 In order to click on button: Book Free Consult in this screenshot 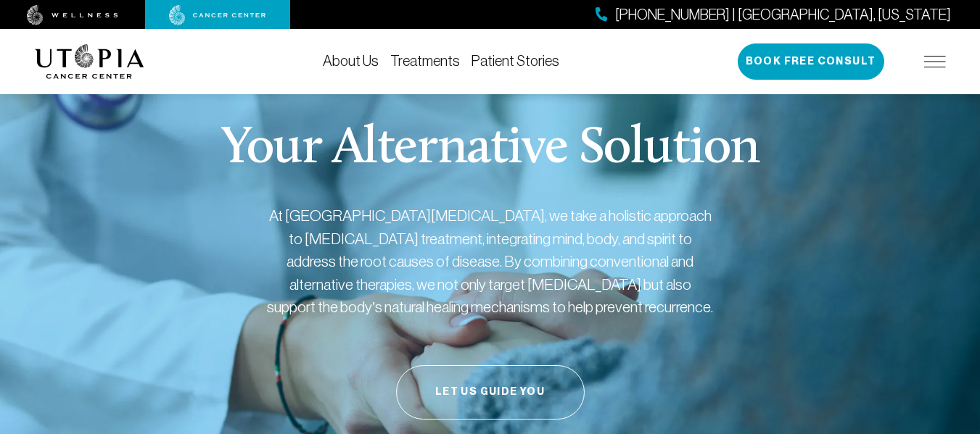, I will do `click(811, 62)`.